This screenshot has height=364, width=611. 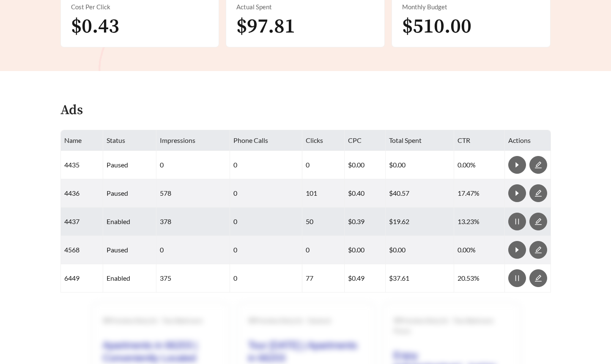 What do you see at coordinates (193, 278) in the screenshot?
I see `td: 375` at bounding box center [193, 278].